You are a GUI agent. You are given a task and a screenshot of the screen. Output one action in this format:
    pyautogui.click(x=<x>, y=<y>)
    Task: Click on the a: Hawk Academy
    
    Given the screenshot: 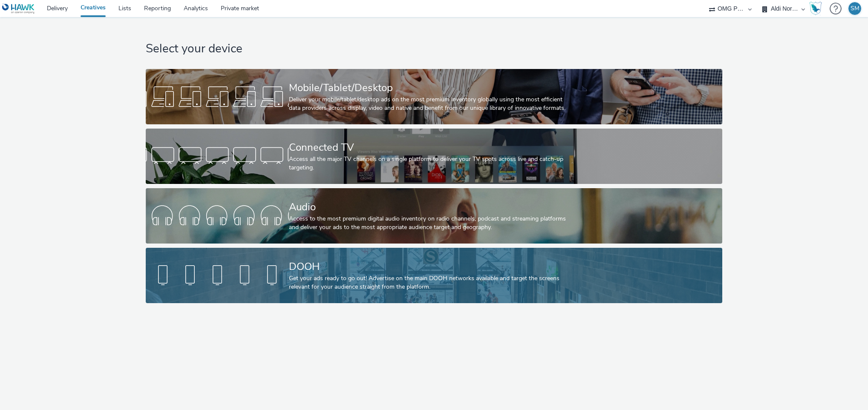 What is the action you would take?
    pyautogui.click(x=817, y=8)
    